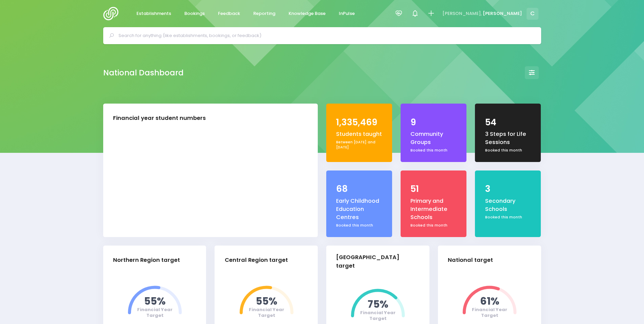  What do you see at coordinates (470, 260) in the screenshot?
I see `div: National target` at bounding box center [470, 260].